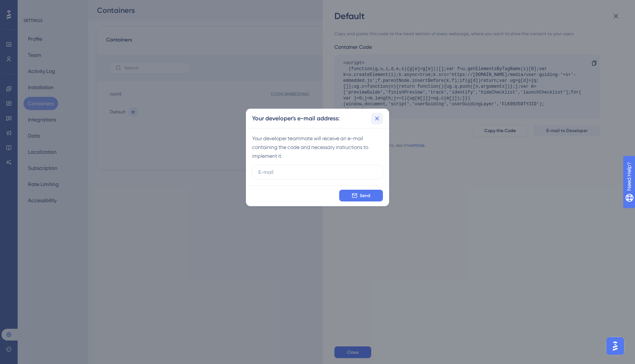 The image size is (635, 364). I want to click on button: Open AI Assistant Launcher, so click(11, 11).